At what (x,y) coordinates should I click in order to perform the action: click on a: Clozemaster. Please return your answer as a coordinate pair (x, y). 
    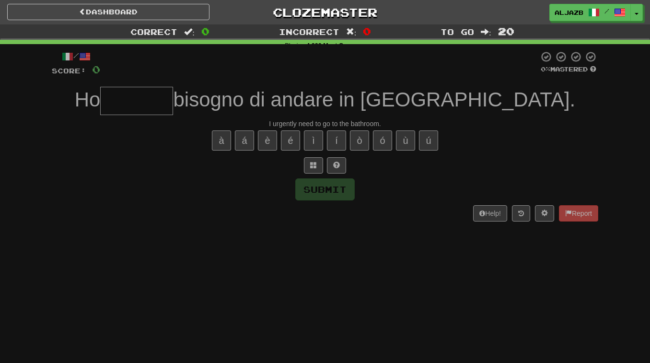
    Looking at the image, I should click on (325, 12).